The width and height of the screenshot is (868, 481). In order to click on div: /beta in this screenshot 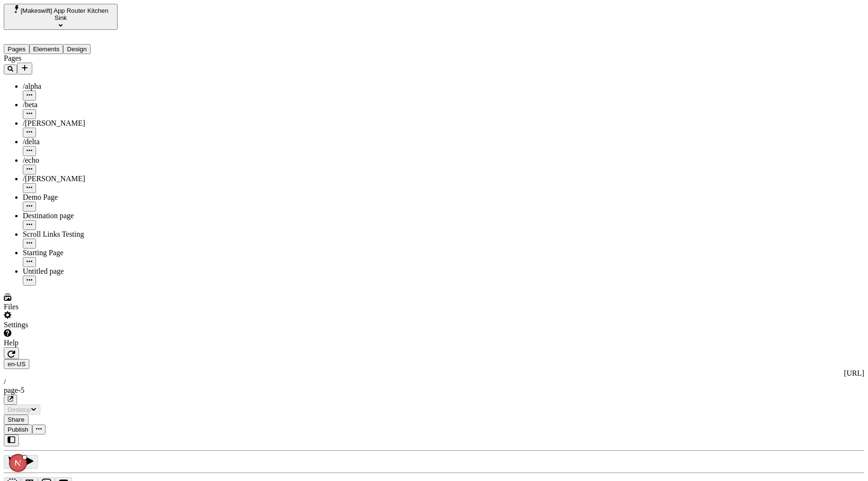, I will do `click(70, 105)`.